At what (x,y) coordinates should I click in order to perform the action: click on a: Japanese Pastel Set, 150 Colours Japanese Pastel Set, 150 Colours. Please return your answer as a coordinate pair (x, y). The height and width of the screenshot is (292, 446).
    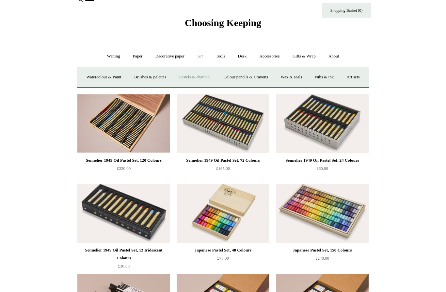
    Looking at the image, I should click on (322, 213).